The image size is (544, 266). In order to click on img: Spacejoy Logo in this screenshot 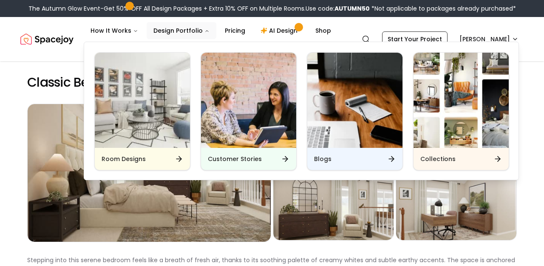, I will do `click(47, 39)`.